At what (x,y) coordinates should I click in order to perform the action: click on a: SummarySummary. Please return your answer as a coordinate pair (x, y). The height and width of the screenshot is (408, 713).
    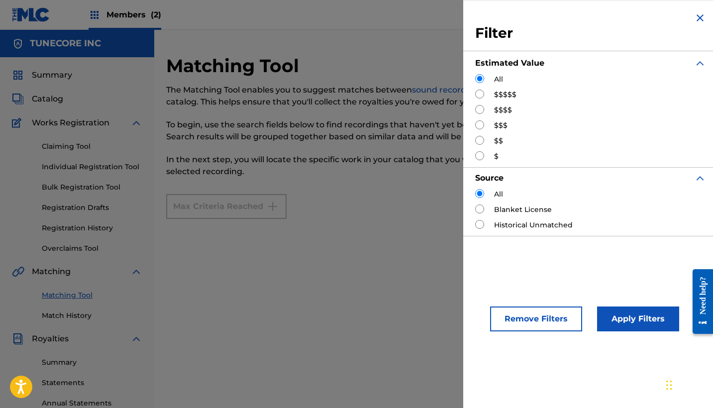
    Looking at the image, I should click on (42, 75).